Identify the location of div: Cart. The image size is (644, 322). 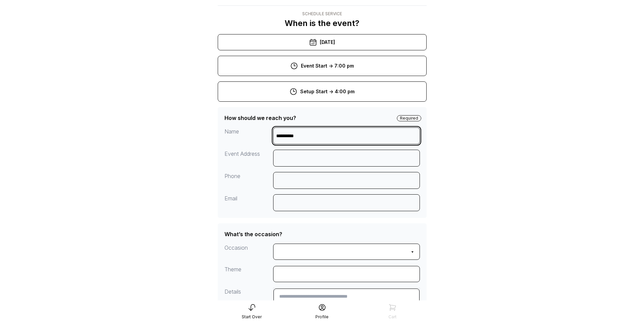
(393, 317).